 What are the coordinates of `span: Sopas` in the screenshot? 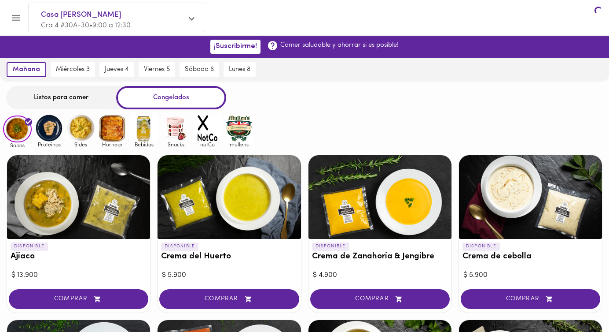 It's located at (17, 145).